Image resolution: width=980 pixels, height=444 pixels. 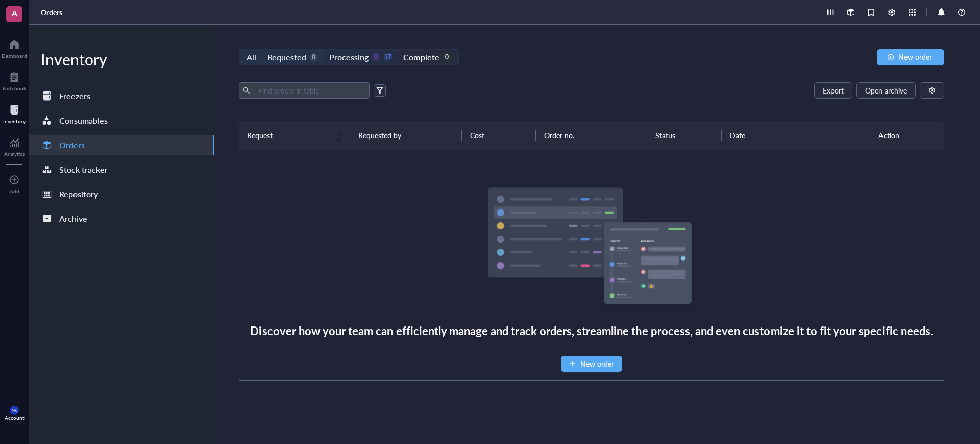 What do you see at coordinates (121, 120) in the screenshot?
I see `a: Consumables` at bounding box center [121, 120].